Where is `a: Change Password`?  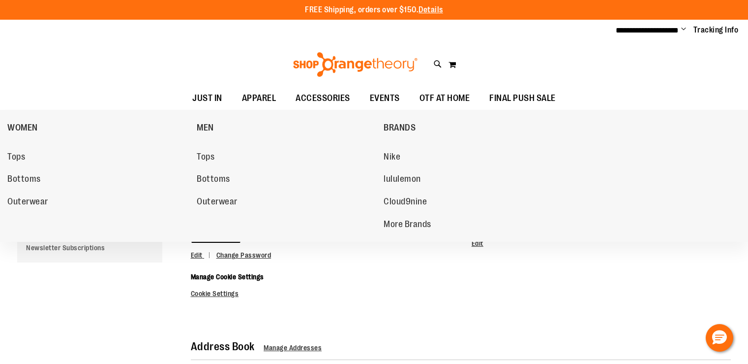 a: Change Password is located at coordinates (244, 255).